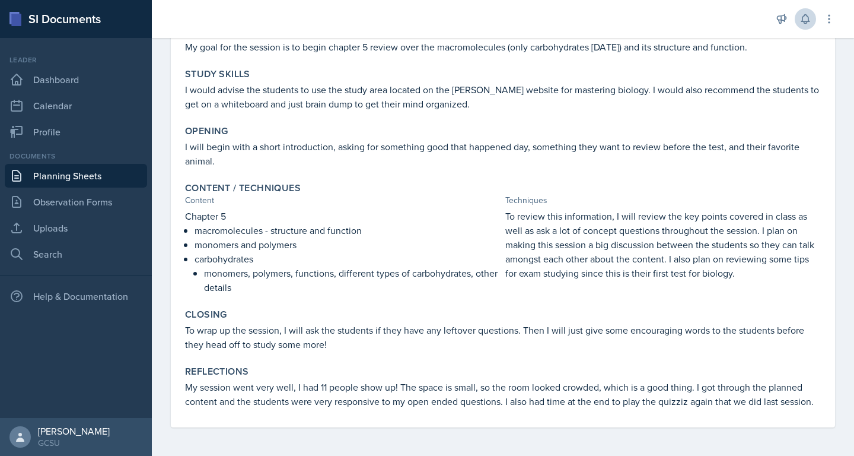 Image resolution: width=854 pixels, height=456 pixels. What do you see at coordinates (76, 79) in the screenshot?
I see `a: Dashboard` at bounding box center [76, 79].